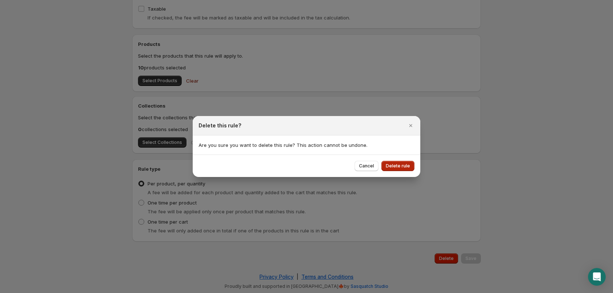 Image resolution: width=613 pixels, height=293 pixels. What do you see at coordinates (411, 126) in the screenshot?
I see `button: Close` at bounding box center [411, 126].